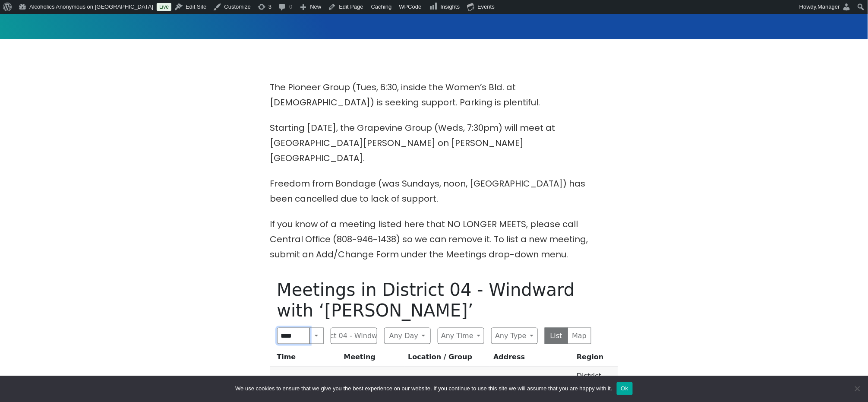 This screenshot has width=868, height=402. What do you see at coordinates (424, 389) in the screenshot?
I see `span: We use cookies to ensure that we give you the best experience on our website. If you continue to ...` at bounding box center [424, 389].